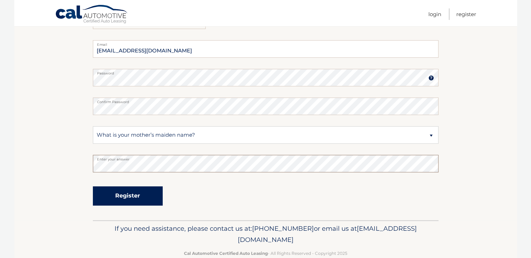 This screenshot has width=531, height=258. What do you see at coordinates (266, 253) in the screenshot?
I see `p: - All Rights Reserved - Copyright 2025` at bounding box center [266, 253].